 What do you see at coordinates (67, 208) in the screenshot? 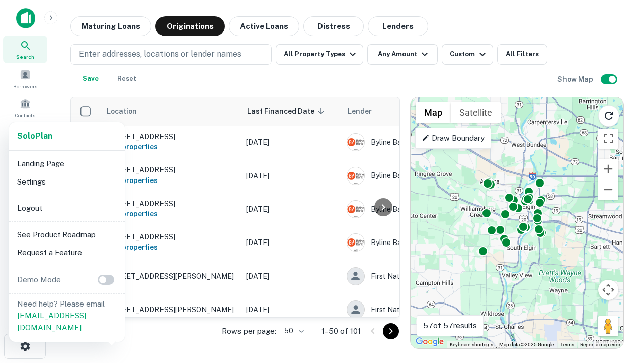
I see `li: Logout` at bounding box center [67, 208].